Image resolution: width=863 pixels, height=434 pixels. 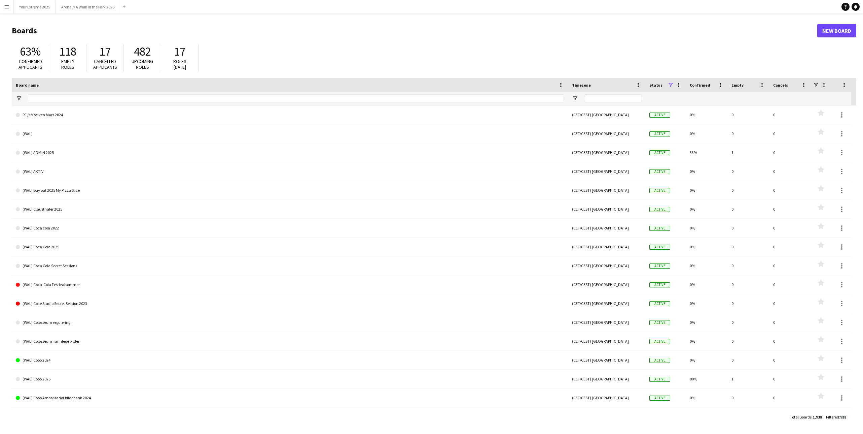 I want to click on span: Status, so click(x=656, y=85).